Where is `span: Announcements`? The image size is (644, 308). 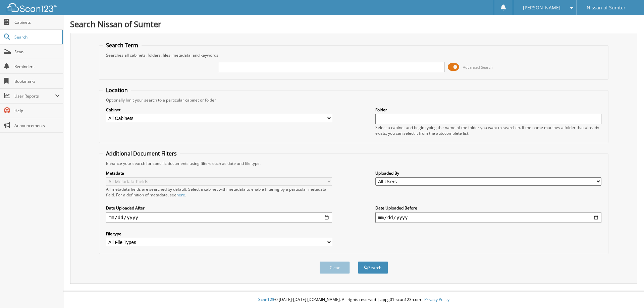
span: Announcements is located at coordinates (37, 126).